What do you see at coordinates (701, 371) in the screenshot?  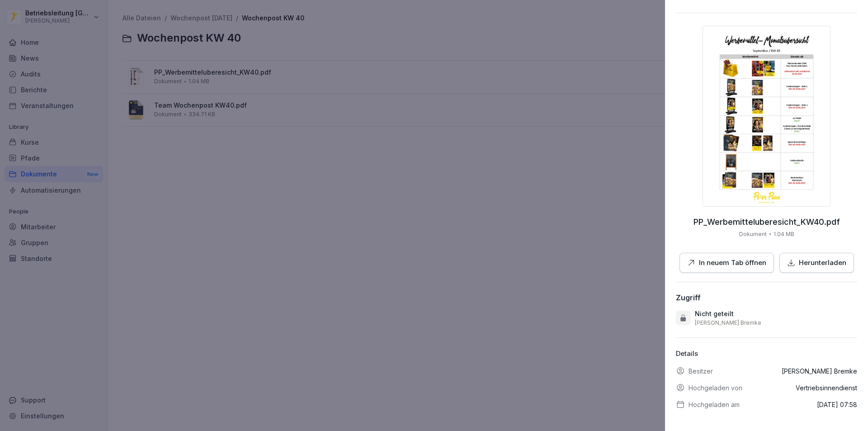 I see `p: Besitzer` at bounding box center [701, 371].